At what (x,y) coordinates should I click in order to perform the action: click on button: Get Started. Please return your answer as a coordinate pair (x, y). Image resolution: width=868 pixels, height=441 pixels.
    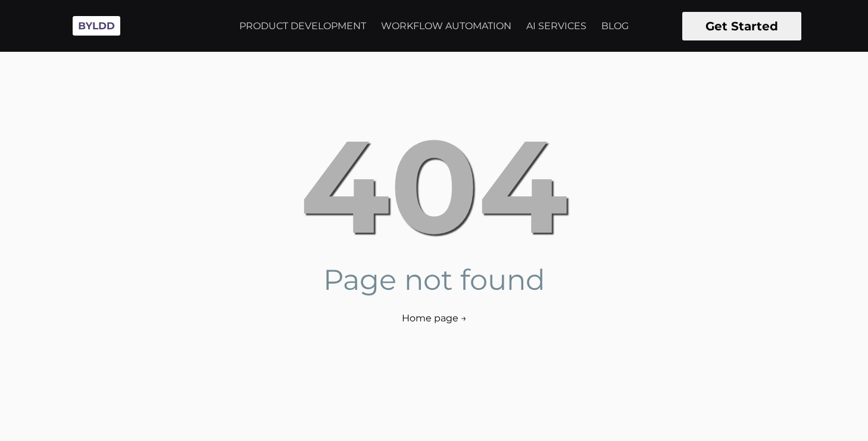
    Looking at the image, I should click on (742, 26).